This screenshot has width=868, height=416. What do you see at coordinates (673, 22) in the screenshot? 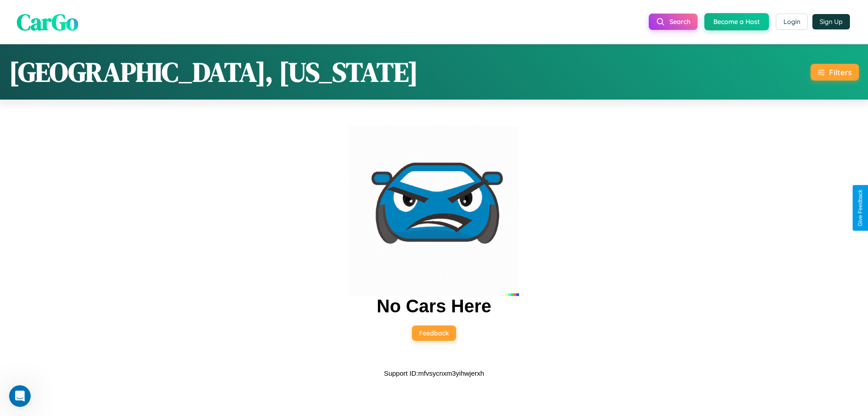
I see `button: Search` at bounding box center [673, 22].